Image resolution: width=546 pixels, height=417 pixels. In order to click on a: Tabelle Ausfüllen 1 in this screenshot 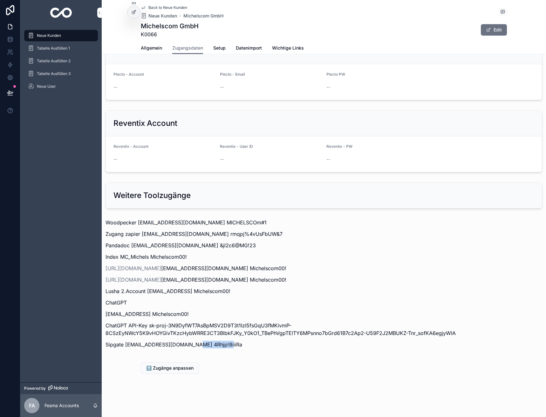, I will do `click(61, 48)`.